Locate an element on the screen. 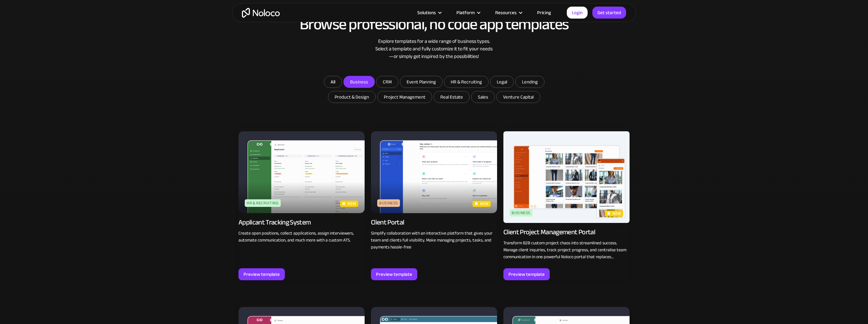 The width and height of the screenshot is (868, 324). a: BusinessnewClient PortalSimplify collaboration with an interactive platform that gives your team ... is located at coordinates (434, 204).